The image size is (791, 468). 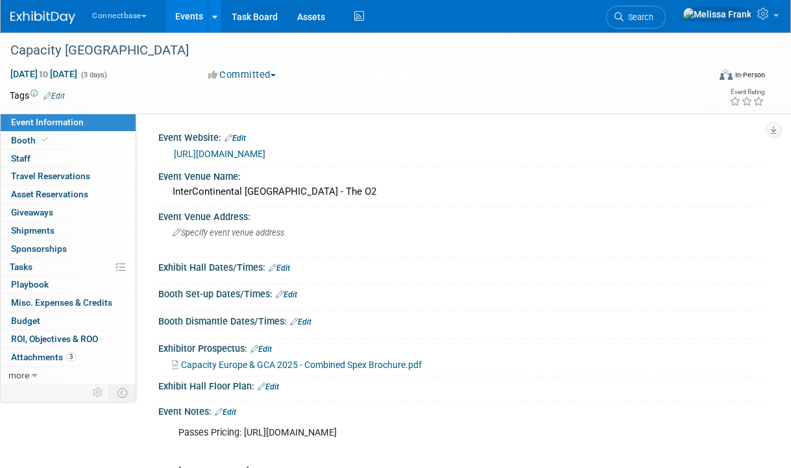 I want to click on div: Booth Set-up Dates/Times:, so click(x=462, y=293).